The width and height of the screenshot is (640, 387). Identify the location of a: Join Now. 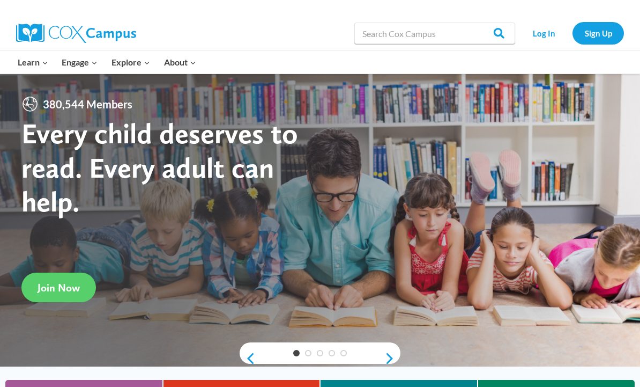
(58, 287).